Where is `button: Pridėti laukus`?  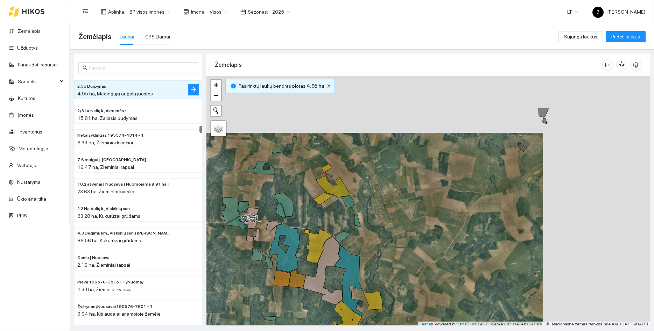
button: Pridėti laukus is located at coordinates (626, 37).